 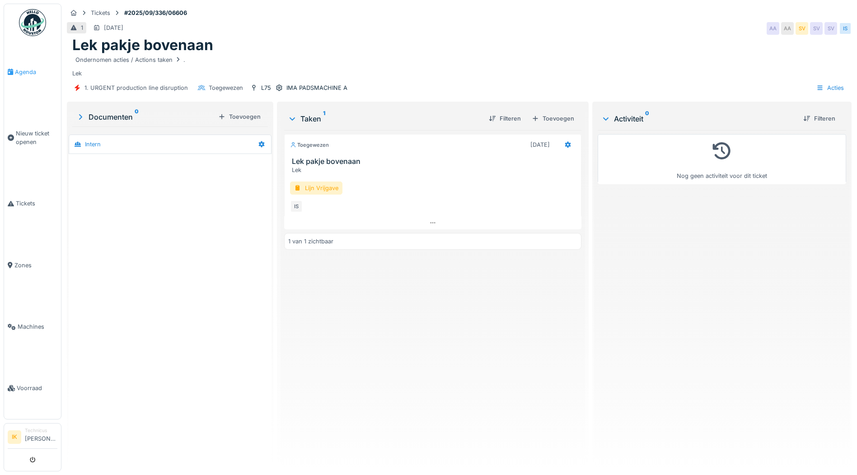 What do you see at coordinates (14, 438) in the screenshot?
I see `li: IK` at bounding box center [14, 438].